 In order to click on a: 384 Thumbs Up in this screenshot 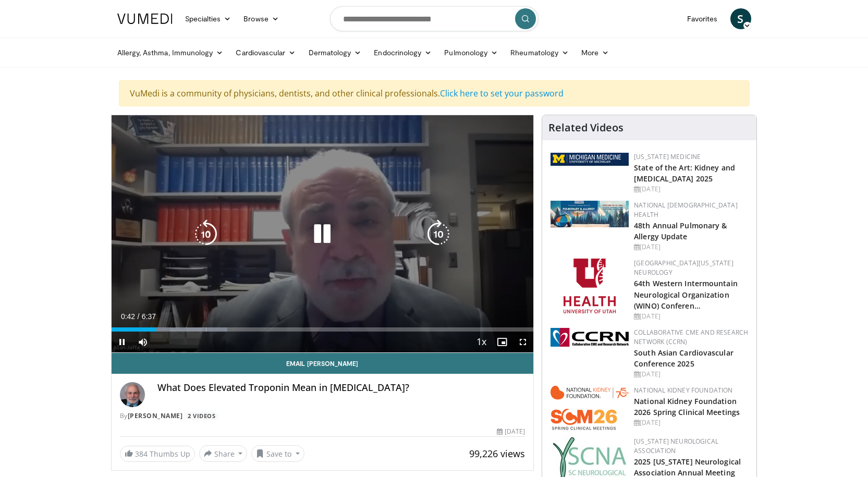, I will do `click(157, 454)`.